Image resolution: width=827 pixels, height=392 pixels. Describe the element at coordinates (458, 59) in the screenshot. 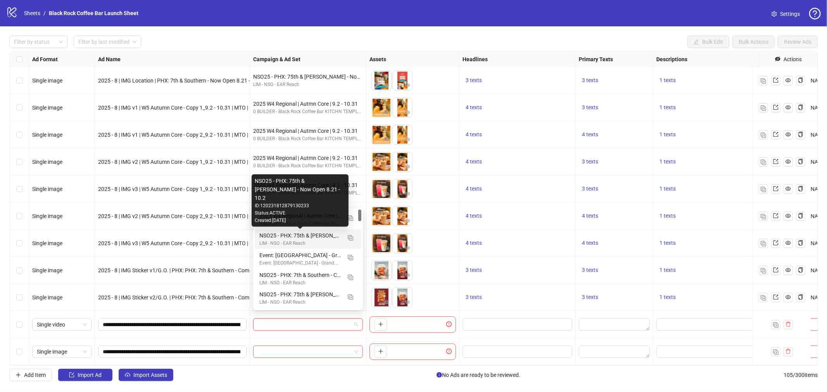

I see `div: Resize Assets column` at that location.